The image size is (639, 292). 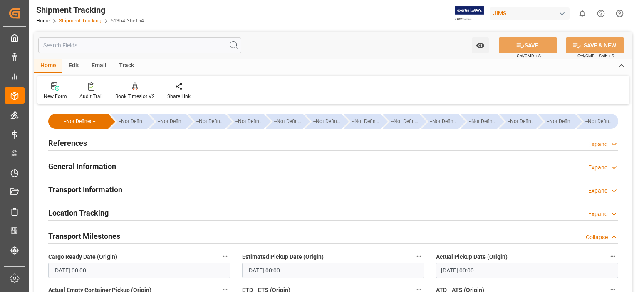 I want to click on button: Actual Pickup Date (Origin), so click(x=612, y=257).